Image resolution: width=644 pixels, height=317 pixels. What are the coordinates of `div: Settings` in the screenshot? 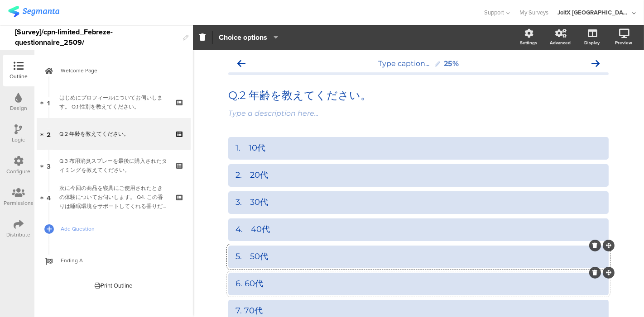 It's located at (529, 43).